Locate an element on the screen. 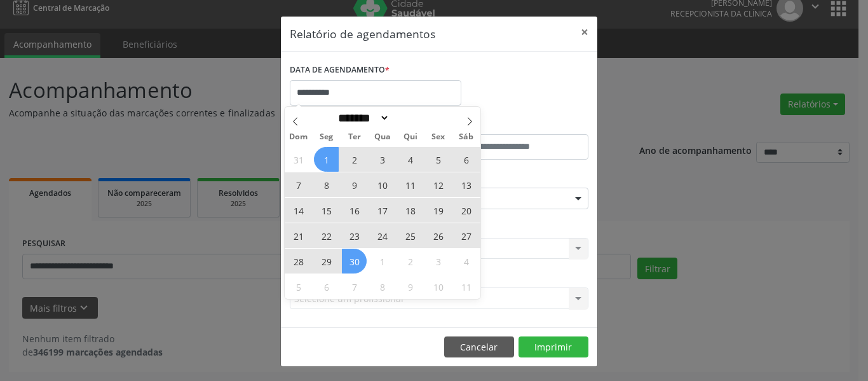 The height and width of the screenshot is (381, 868). span: Outubro 6, 2025 is located at coordinates (326, 286).